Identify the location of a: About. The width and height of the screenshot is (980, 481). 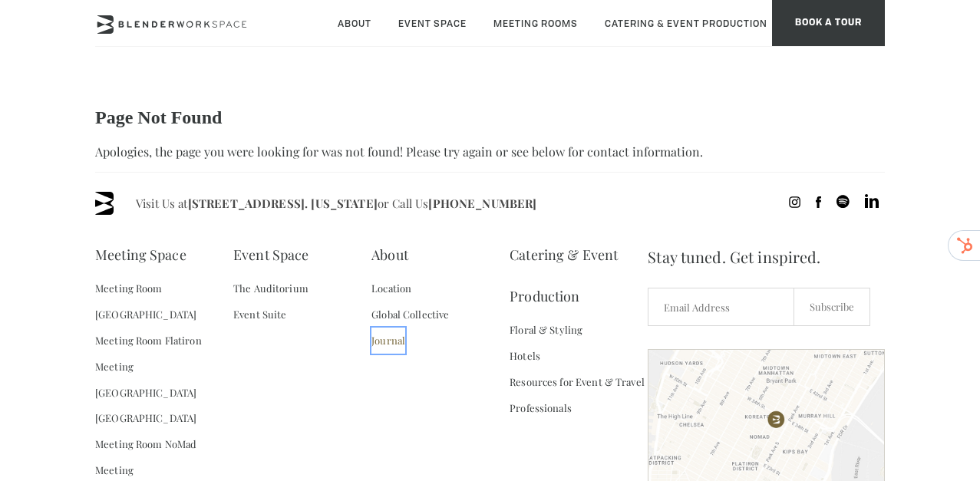
(390, 255).